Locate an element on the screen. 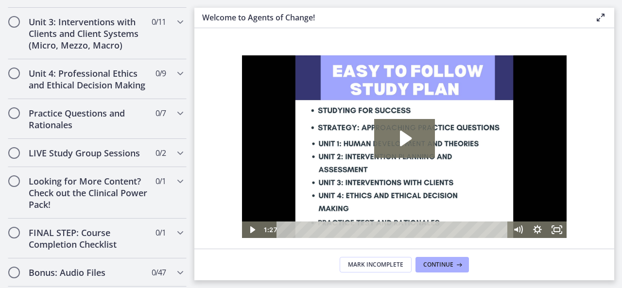  button: Show settings menu is located at coordinates (295, 174).